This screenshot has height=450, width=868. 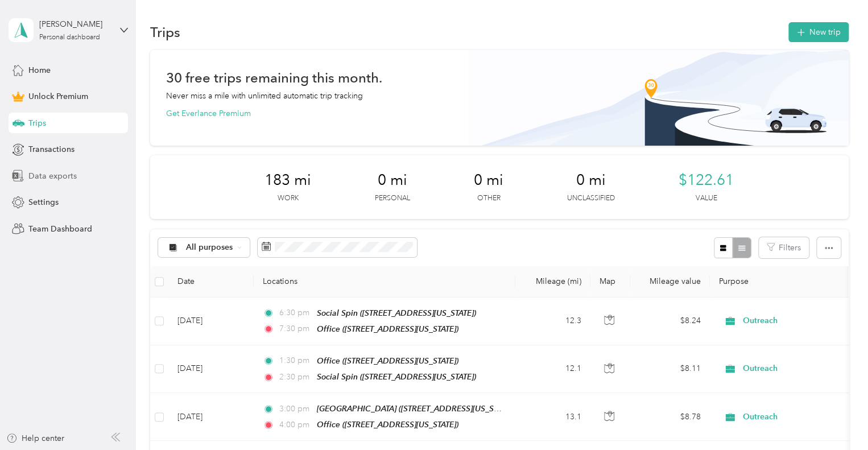 I want to click on p: Value, so click(x=707, y=199).